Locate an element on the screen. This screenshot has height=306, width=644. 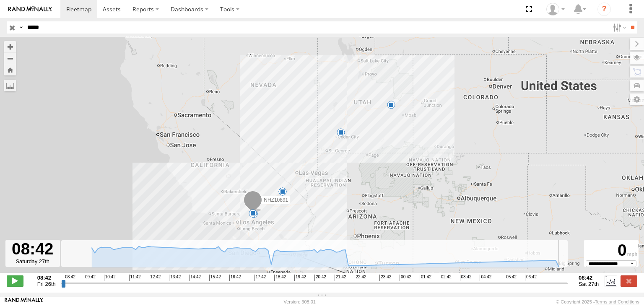
button: Zoom out is located at coordinates (10, 58).